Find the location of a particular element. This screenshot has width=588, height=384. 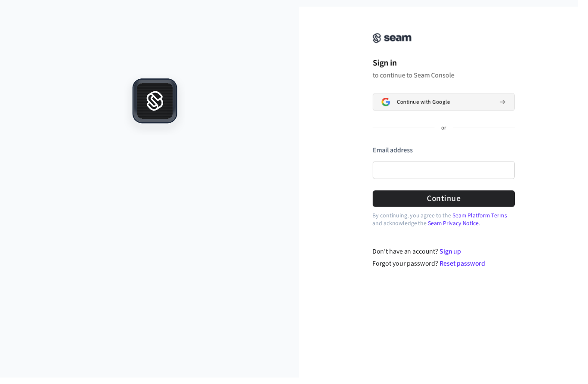

label: Email address is located at coordinates (400, 153).